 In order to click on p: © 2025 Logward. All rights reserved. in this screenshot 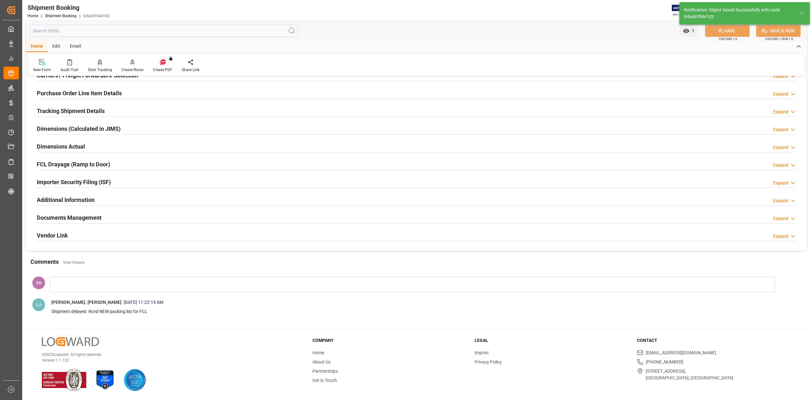, I will do `click(169, 354)`.